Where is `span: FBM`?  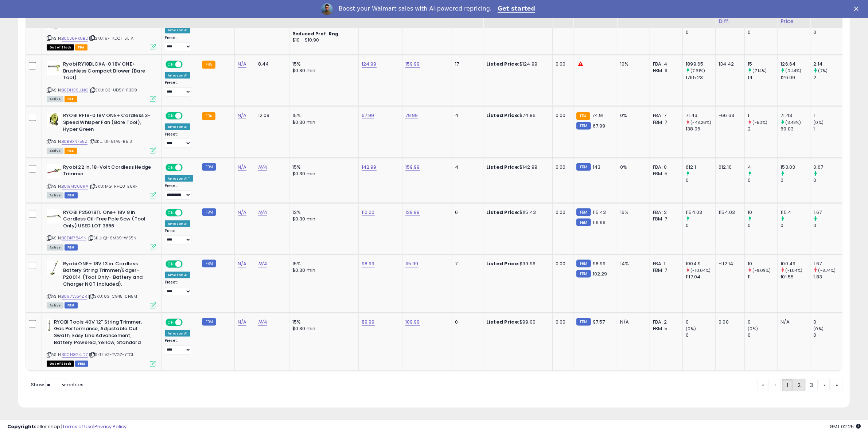
span: FBM is located at coordinates (82, 364).